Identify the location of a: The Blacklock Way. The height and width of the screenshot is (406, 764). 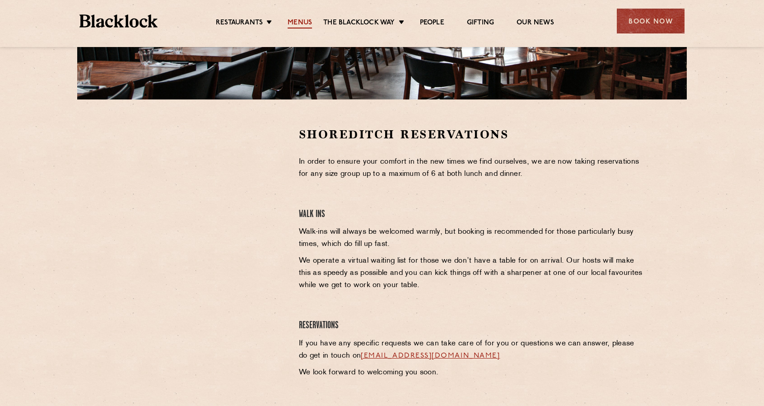
(359, 23).